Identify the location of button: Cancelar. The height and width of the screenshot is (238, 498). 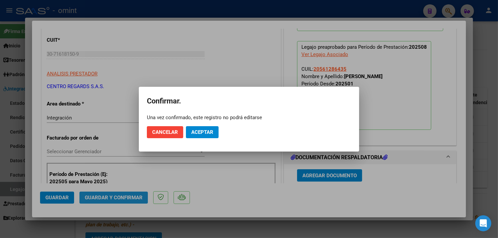
(165, 132).